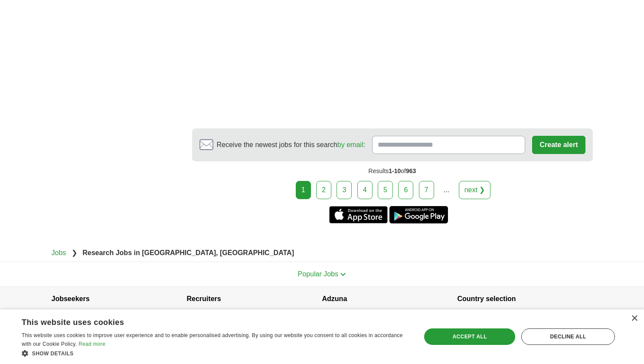 The height and width of the screenshot is (364, 644). What do you see at coordinates (395, 171) in the screenshot?
I see `span: 1-10` at bounding box center [395, 171].